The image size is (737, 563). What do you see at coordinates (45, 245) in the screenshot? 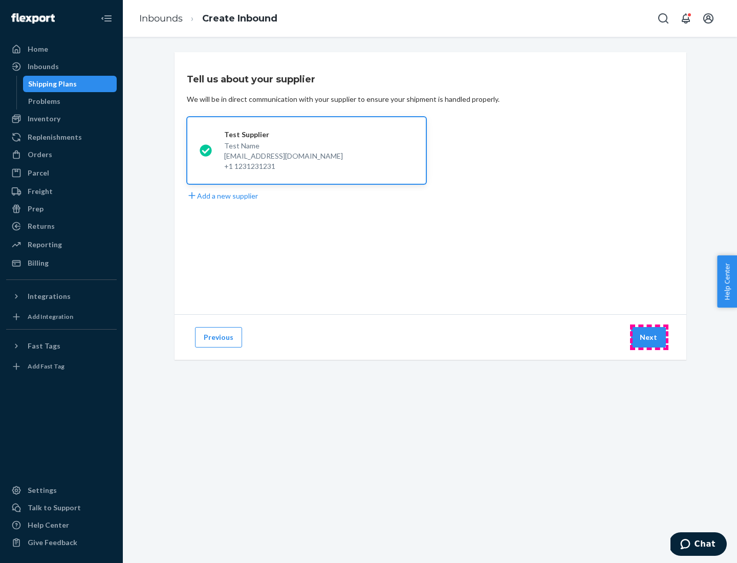
I see `div: Reporting` at bounding box center [45, 245].